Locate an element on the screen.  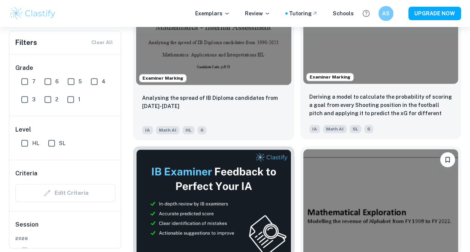
span: 2026 is located at coordinates (65, 239).